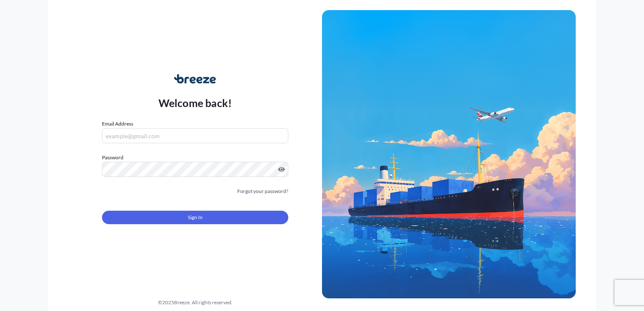 The height and width of the screenshot is (311, 644). Describe the element at coordinates (195, 218) in the screenshot. I see `button: Sign In` at that location.